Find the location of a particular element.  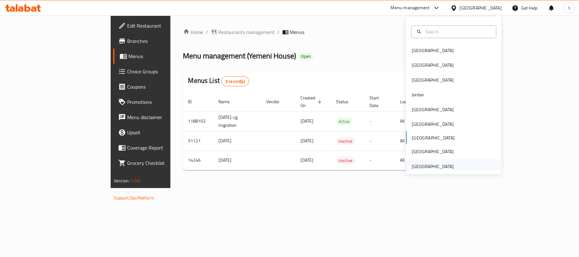

a: Grocery Checklist is located at coordinates (160, 163).